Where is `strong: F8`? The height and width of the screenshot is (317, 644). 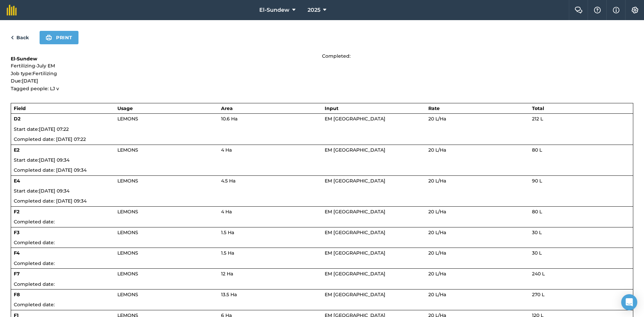
strong: F8 is located at coordinates (17, 294).